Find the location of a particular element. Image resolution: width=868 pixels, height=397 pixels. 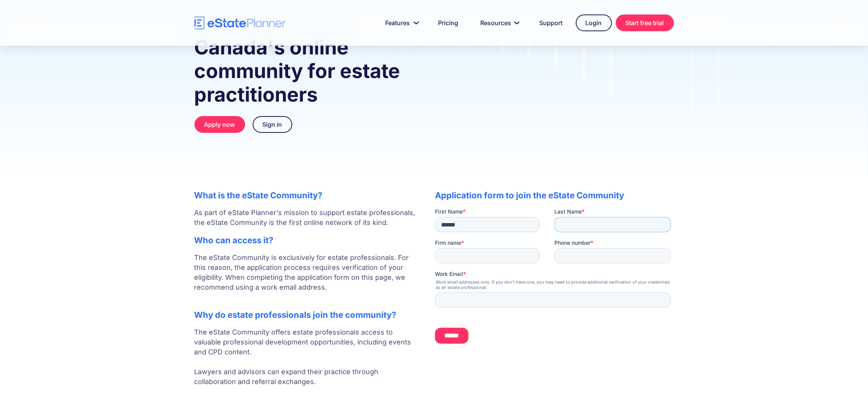

a: Sign in is located at coordinates (273, 124).